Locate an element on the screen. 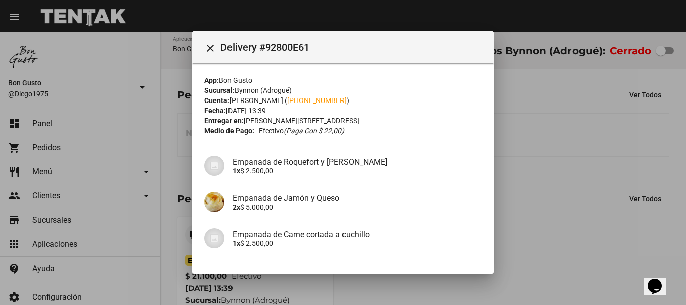 The image size is (686, 305). div: Bynnon (Adrogué) is located at coordinates (343, 90).